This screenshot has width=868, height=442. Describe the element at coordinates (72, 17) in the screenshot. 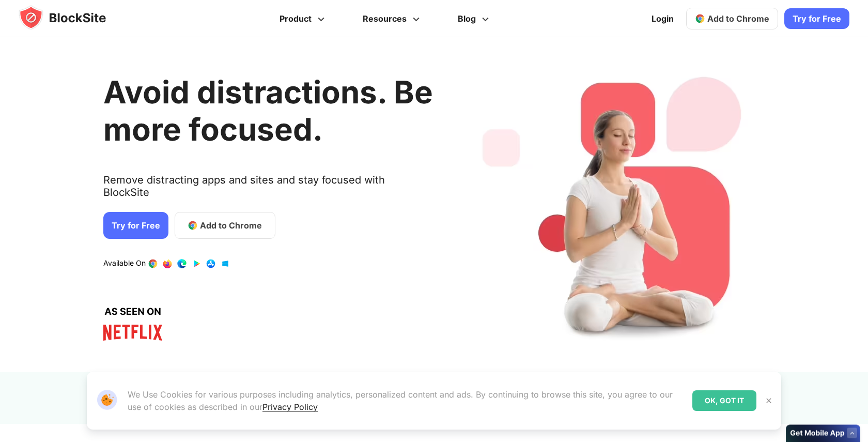

I see `img: blocksite-icon.5d769676.svg` at that location.